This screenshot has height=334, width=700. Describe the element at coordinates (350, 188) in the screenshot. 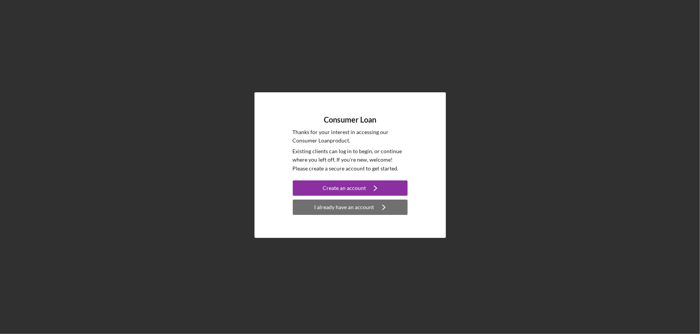

I see `button: Create an account` at that location.